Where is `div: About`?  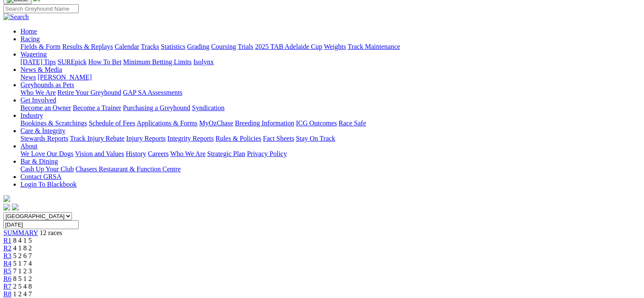
div: About is located at coordinates (330, 154).